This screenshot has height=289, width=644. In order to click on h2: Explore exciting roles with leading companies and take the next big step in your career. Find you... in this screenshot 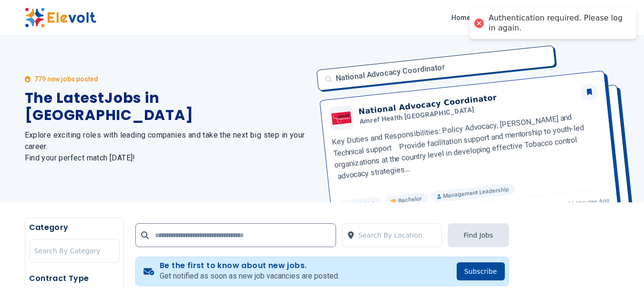, I will do `click(168, 147)`.